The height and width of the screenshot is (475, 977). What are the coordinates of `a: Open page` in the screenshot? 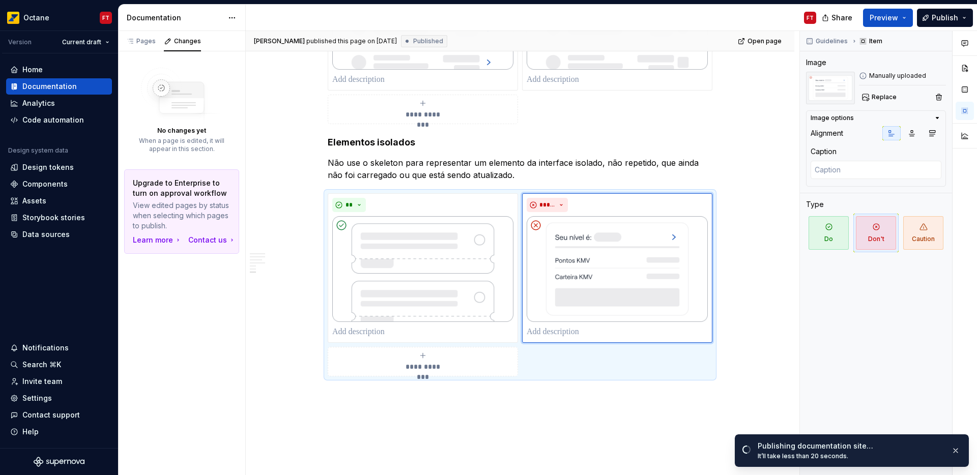 It's located at (761, 41).